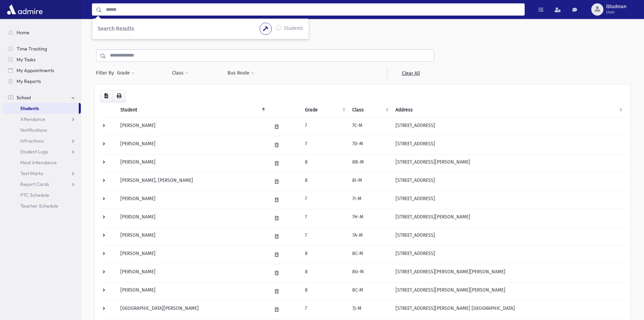 Image resolution: width=644 pixels, height=320 pixels. What do you see at coordinates (28, 81) in the screenshot?
I see `span: My Reports` at bounding box center [28, 81].